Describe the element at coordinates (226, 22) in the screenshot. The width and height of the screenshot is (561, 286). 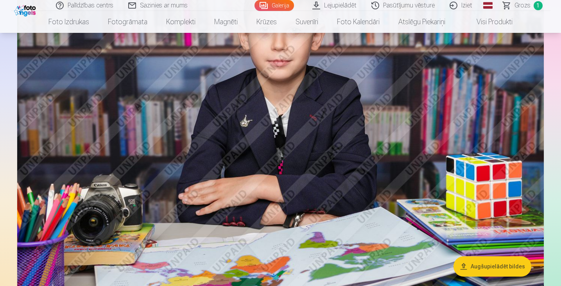
I see `a: Magnēti` at that location.